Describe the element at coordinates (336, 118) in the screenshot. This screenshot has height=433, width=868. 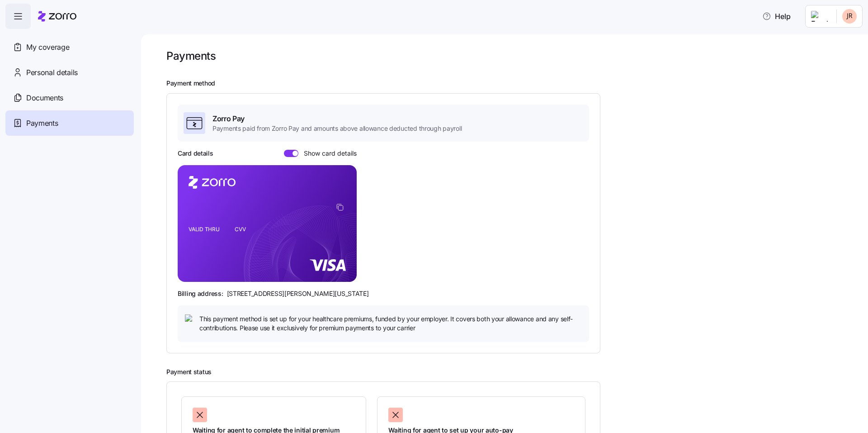
I see `span: Zorro Pay` at that location.